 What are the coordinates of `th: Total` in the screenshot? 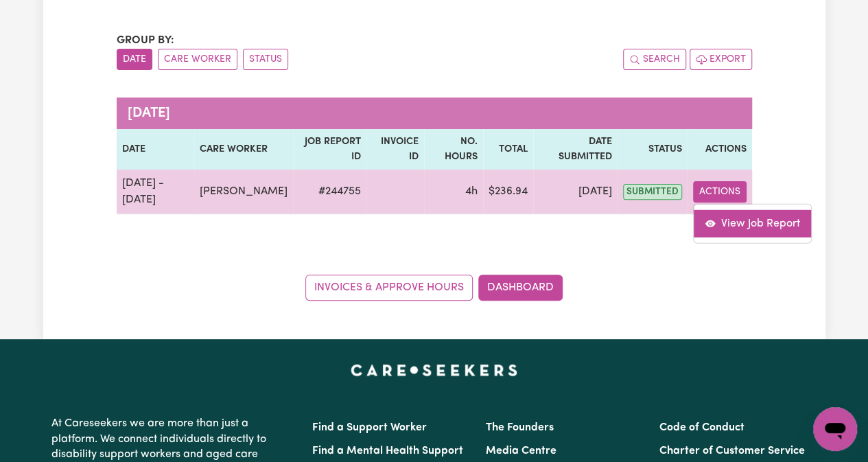 It's located at (508, 149).